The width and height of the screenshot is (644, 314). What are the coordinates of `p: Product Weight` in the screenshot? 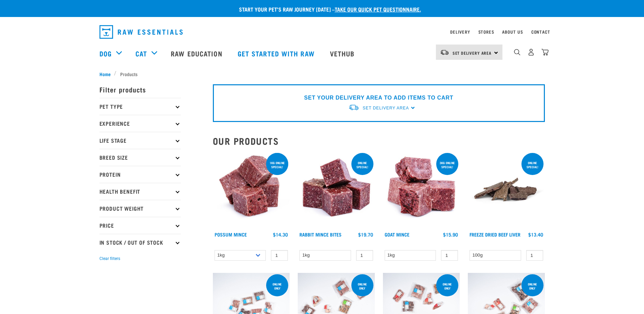 It's located at (140, 208).